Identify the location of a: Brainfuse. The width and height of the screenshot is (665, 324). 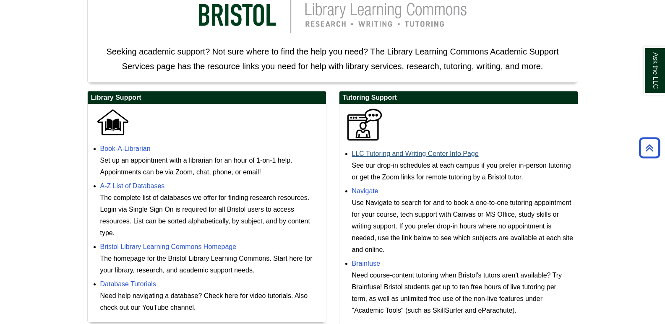
(366, 263).